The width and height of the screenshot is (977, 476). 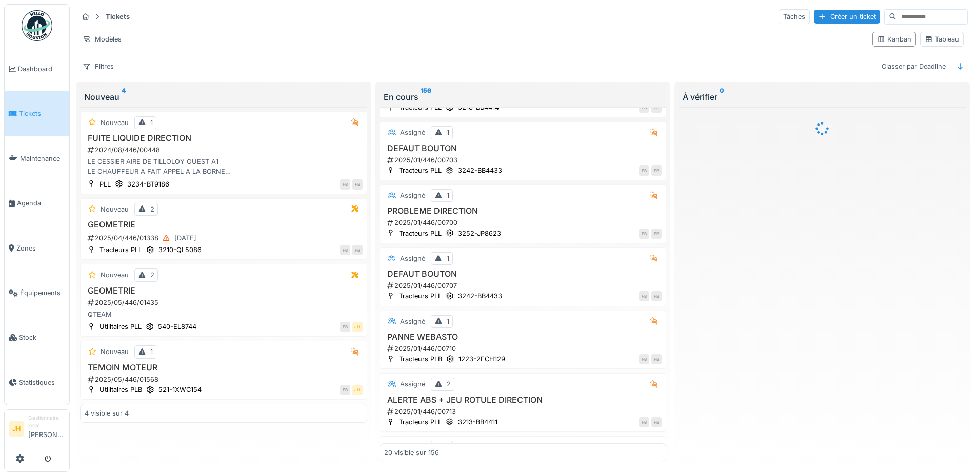 I want to click on h3: TEMOIN MOTEUR, so click(x=224, y=368).